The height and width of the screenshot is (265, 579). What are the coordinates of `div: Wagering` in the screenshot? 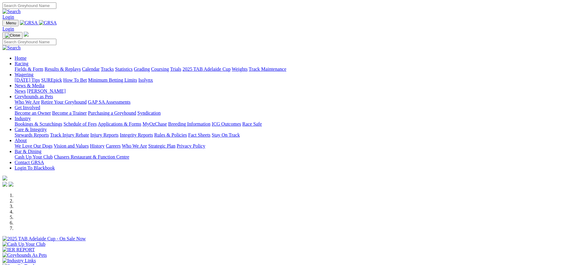 It's located at (295, 80).